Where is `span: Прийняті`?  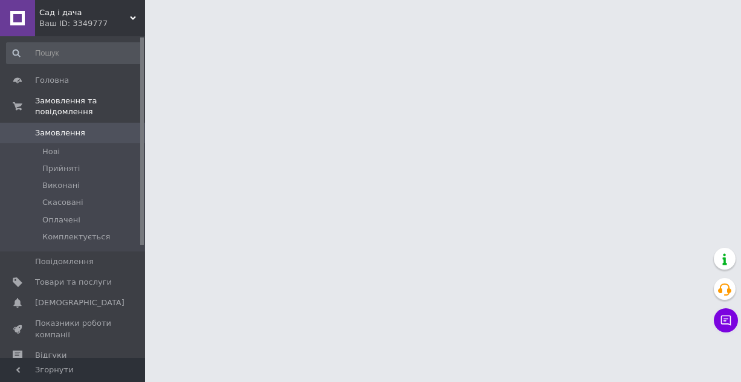
span: Прийняті is located at coordinates (61, 169).